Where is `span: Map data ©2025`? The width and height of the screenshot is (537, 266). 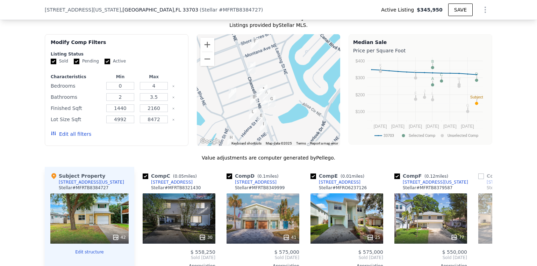
span: Map data ©2025 is located at coordinates (279, 143).